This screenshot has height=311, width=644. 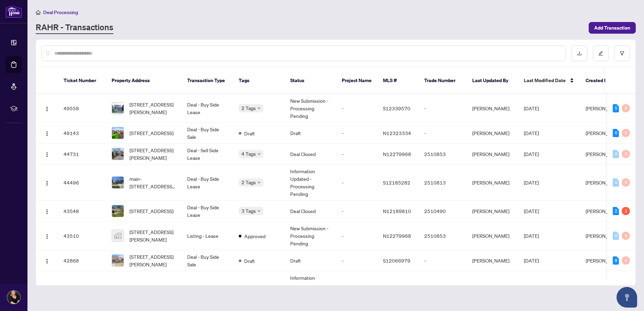 What do you see at coordinates (249, 108) in the screenshot?
I see `span: 2 Tags` at bounding box center [249, 108].